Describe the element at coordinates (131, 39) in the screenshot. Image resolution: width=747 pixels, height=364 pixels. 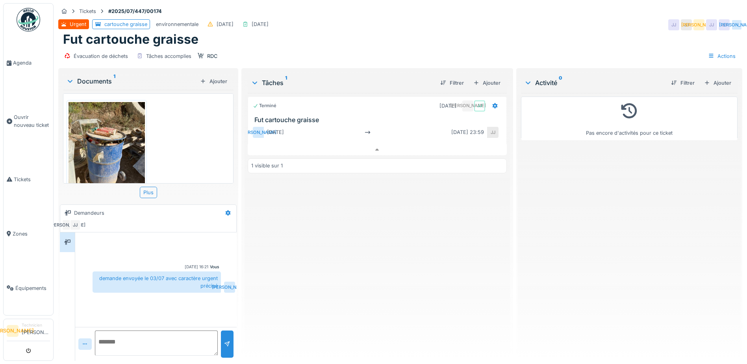
I see `h1: Fut cartouche graisse` at that location.